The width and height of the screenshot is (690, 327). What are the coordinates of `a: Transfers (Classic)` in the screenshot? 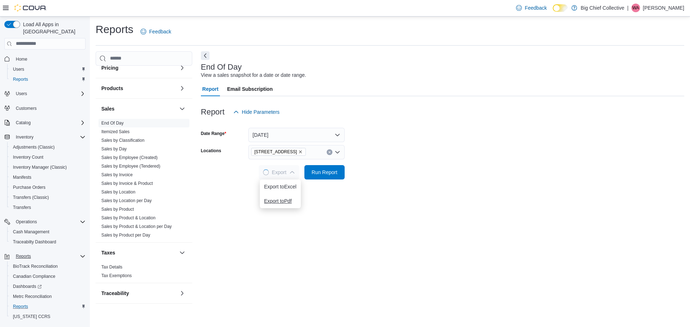 It's located at (31, 198).